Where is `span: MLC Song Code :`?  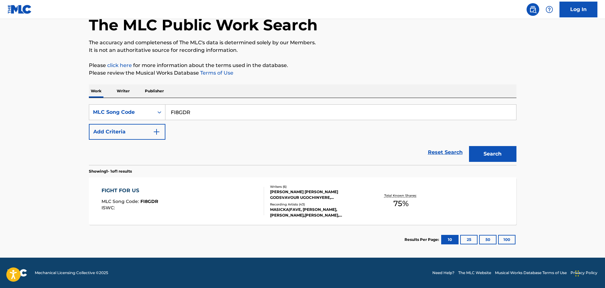
span: MLC Song Code : is located at coordinates (121, 202).